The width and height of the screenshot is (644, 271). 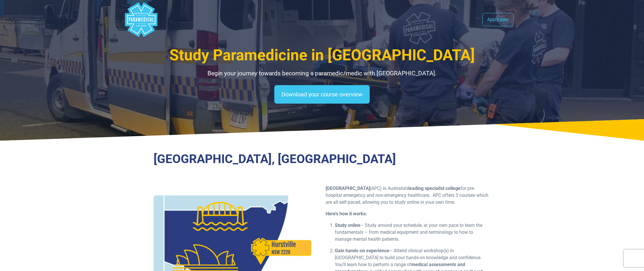 What do you see at coordinates (434, 188) in the screenshot?
I see `strong: leading specialist college` at bounding box center [434, 188].